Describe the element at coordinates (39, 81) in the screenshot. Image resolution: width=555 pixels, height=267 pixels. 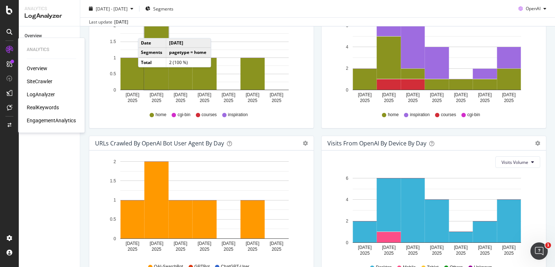
I see `a: SiteCrawler` at that location.